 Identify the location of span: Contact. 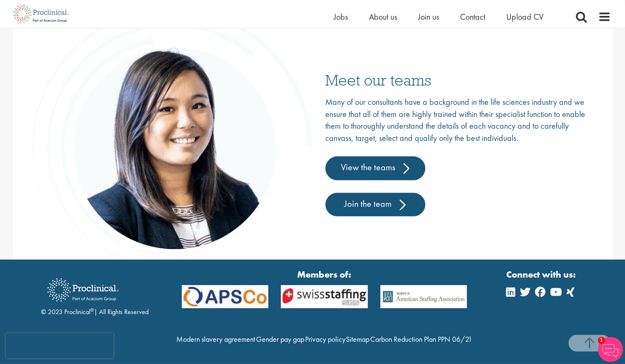
(472, 17).